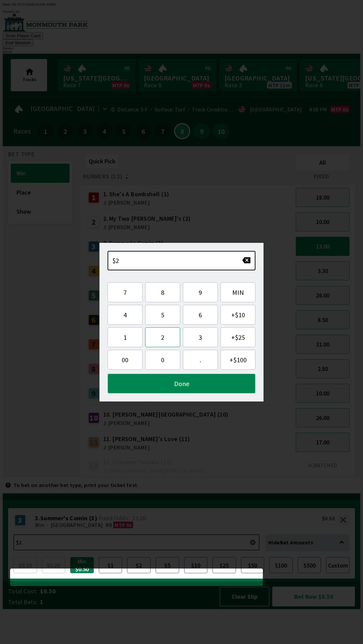 The image size is (363, 644). Describe the element at coordinates (162, 360) in the screenshot. I see `span: 0` at that location.